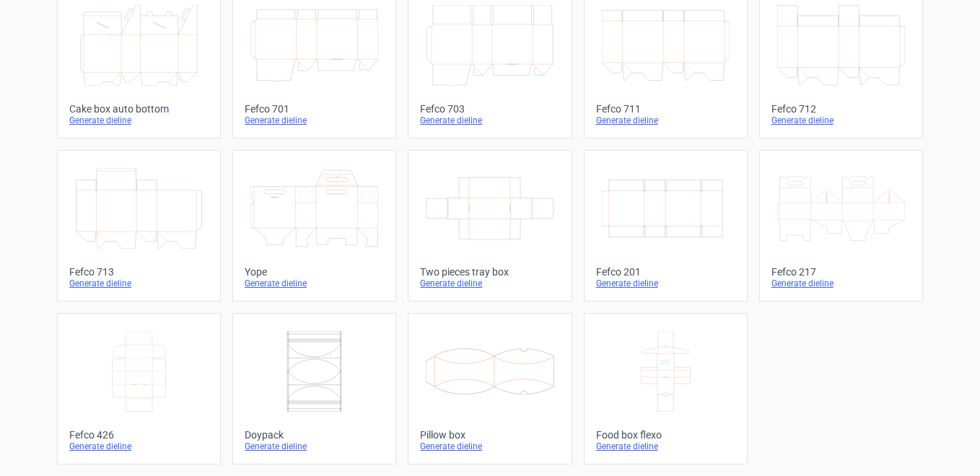  I want to click on a: YopeGenerate dieline, so click(313, 226).